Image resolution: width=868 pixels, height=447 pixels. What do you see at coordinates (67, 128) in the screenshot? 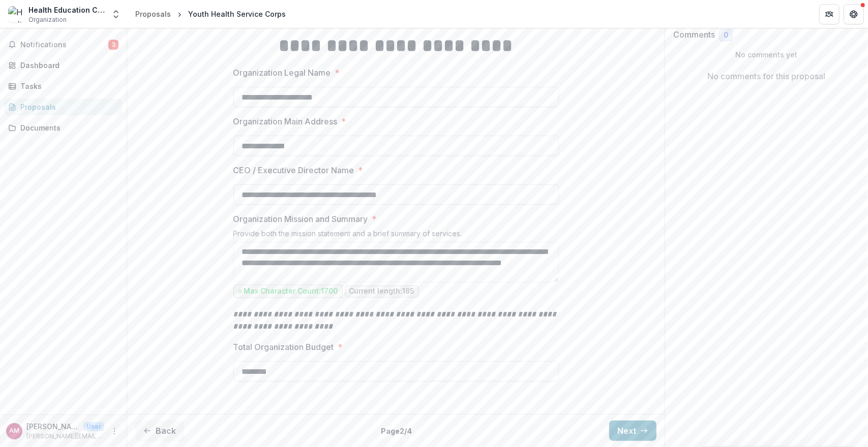
I see `div: Documents` at bounding box center [67, 128].